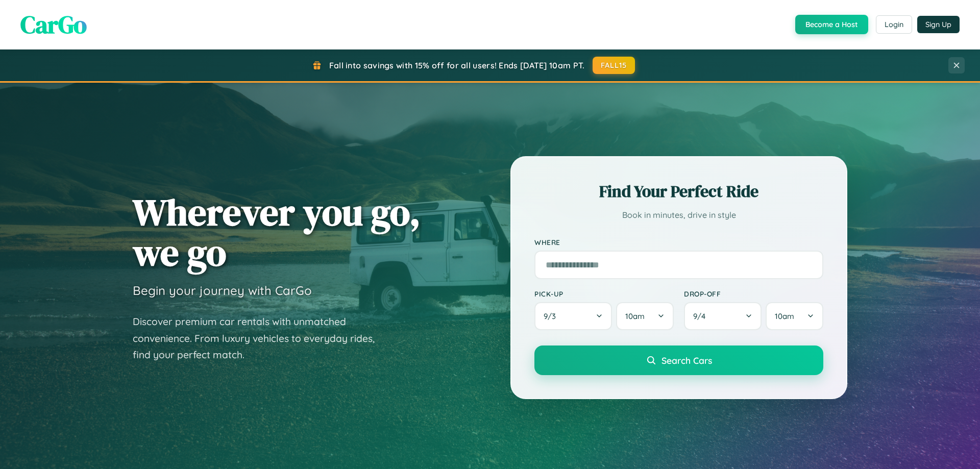 This screenshot has height=469, width=980. I want to click on button: 9/3, so click(574, 316).